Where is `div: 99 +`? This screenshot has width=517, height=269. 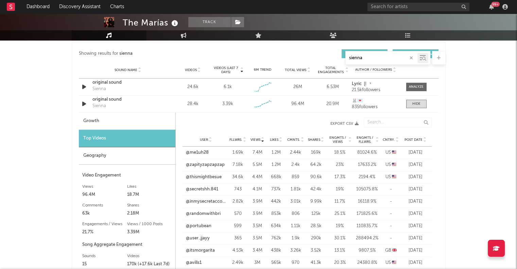 div: 99 + is located at coordinates (495, 4).